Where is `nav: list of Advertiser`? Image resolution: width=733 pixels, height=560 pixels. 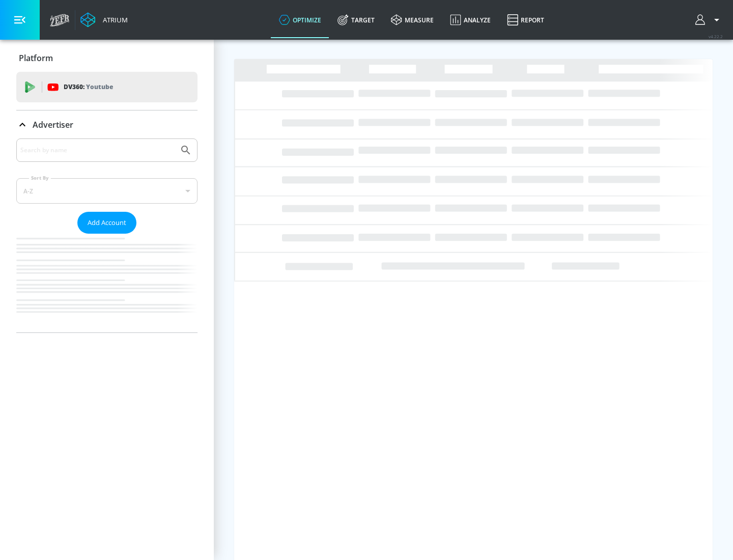
nav: list of Advertiser is located at coordinates (107, 283).